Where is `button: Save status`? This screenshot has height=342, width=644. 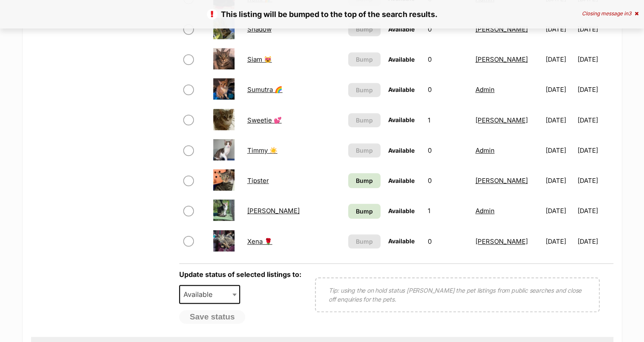
button: Save status is located at coordinates (213, 317).